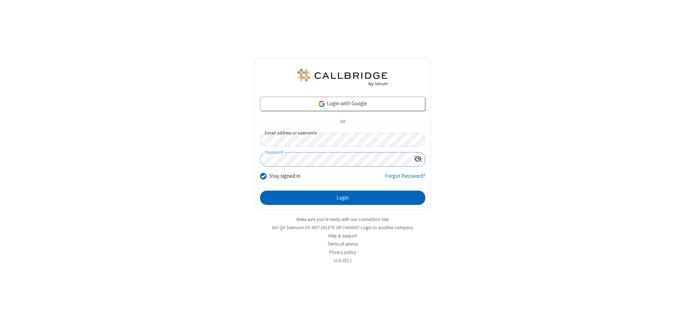 The width and height of the screenshot is (685, 327). What do you see at coordinates (336, 159) in the screenshot?
I see `input: Password` at bounding box center [336, 159].